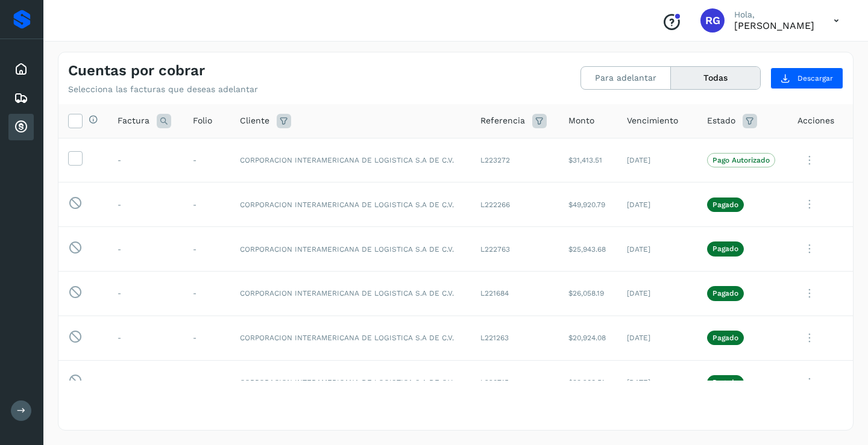 This screenshot has width=868, height=445. What do you see at coordinates (626, 77) in the screenshot?
I see `button: Para adelantar` at bounding box center [626, 77].